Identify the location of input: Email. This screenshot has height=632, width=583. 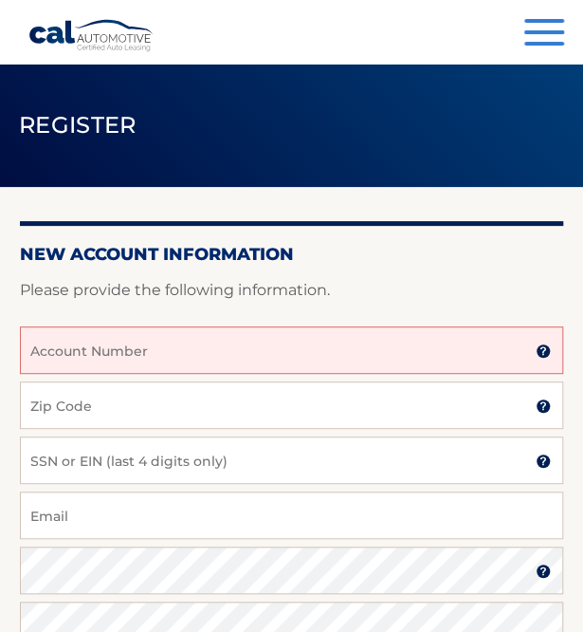
(291, 515).